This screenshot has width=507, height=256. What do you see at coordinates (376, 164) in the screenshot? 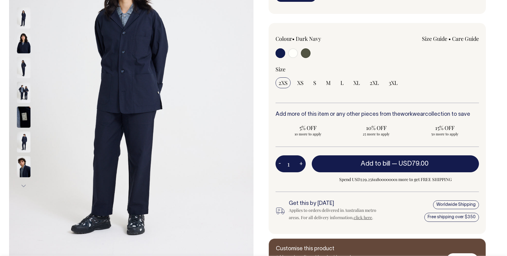
I see `span: Add to bill` at bounding box center [376, 164].